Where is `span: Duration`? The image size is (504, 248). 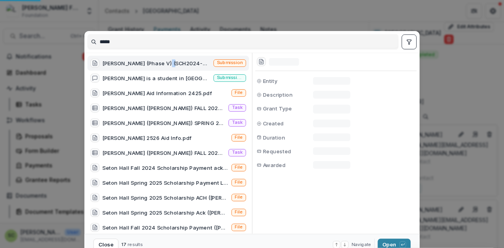
span: Duration is located at coordinates (274, 137).